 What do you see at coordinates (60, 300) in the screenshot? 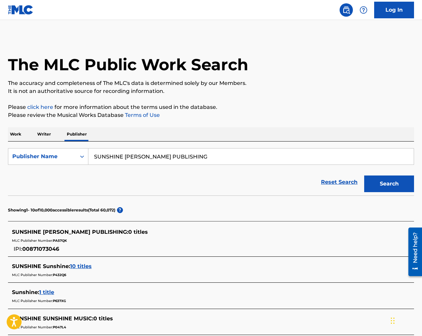
I see `span: P637XG` at bounding box center [60, 300].